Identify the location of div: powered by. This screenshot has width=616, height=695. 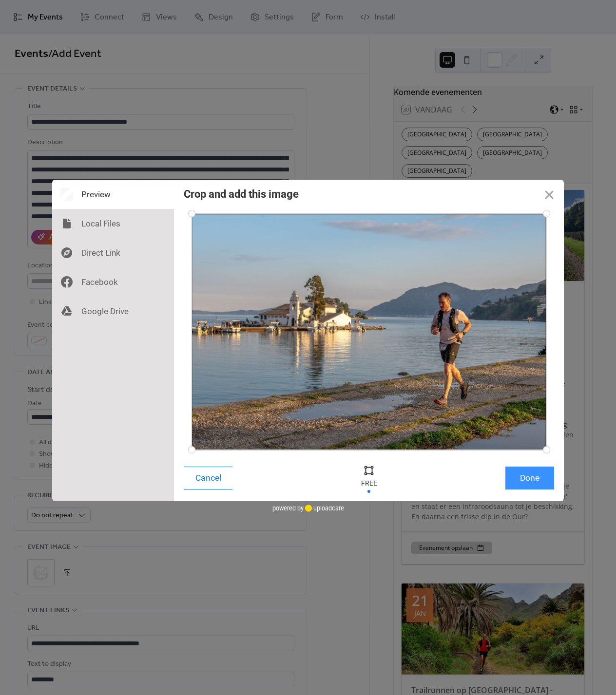
(308, 508).